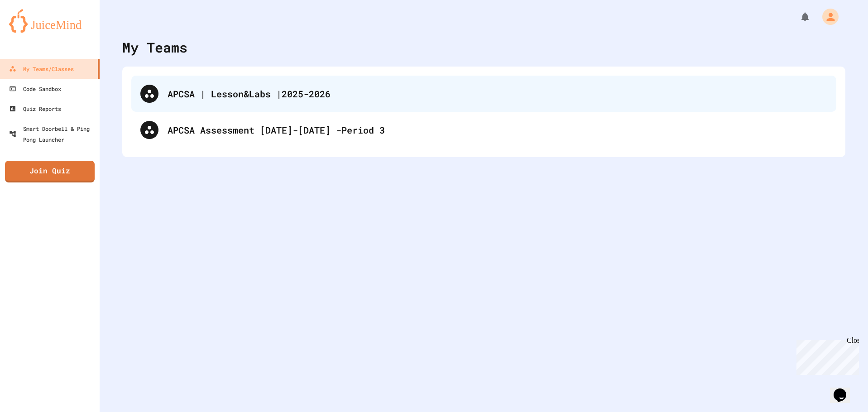 The width and height of the screenshot is (868, 412). What do you see at coordinates (50, 21) in the screenshot?
I see `img: logo-orange.svg` at bounding box center [50, 21].